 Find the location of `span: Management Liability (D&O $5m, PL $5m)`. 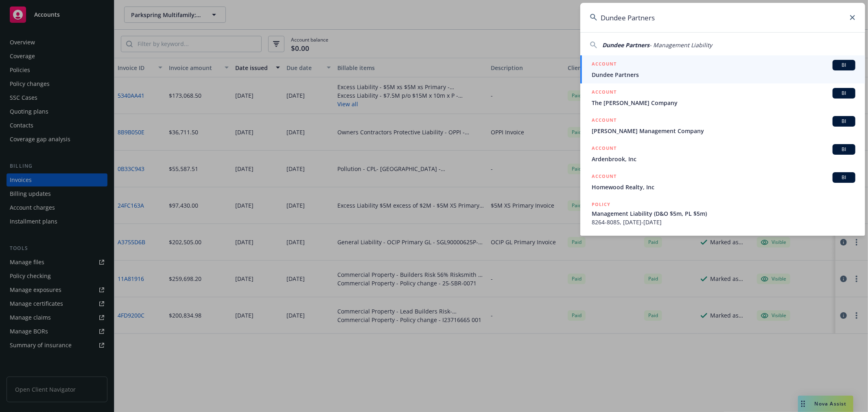

span: Management Liability (D&O $5m, PL $5m) is located at coordinates (724, 213).